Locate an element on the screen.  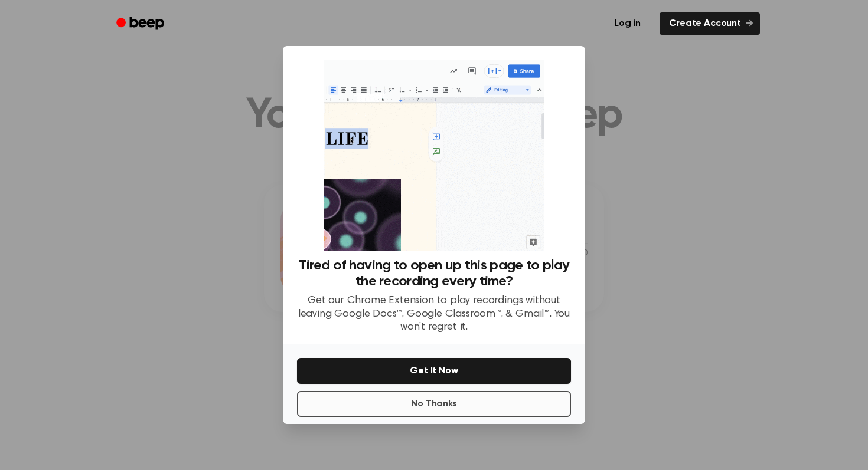
p: Get our Chrome Extension to play recordings without leaving Google Docs™, Google Classroom™, & Gm... is located at coordinates (434, 314).